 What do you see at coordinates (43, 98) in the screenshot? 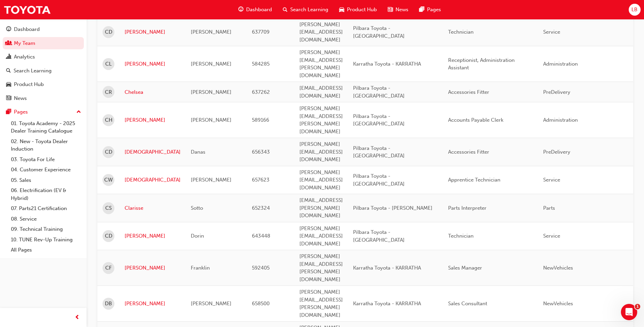
I see `a: News` at bounding box center [43, 98].